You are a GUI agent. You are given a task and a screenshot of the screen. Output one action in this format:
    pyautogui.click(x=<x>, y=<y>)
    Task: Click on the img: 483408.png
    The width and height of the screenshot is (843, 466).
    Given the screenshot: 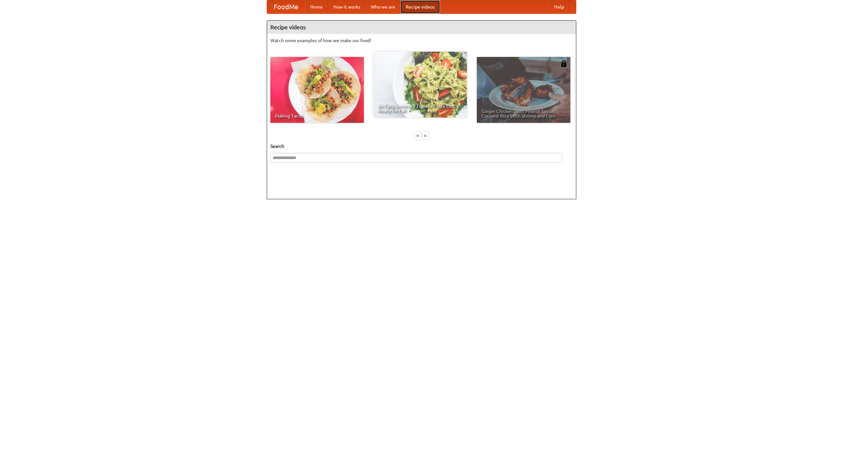 What is the action you would take?
    pyautogui.click(x=564, y=64)
    